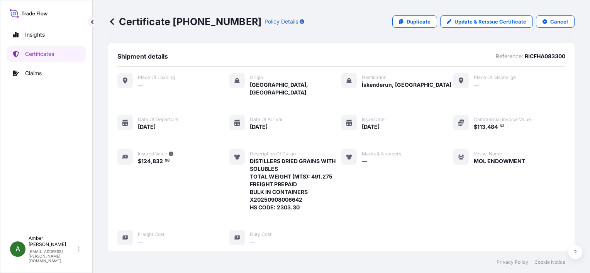  Describe the element at coordinates (419, 22) in the screenshot. I see `p: Duplicate` at that location.